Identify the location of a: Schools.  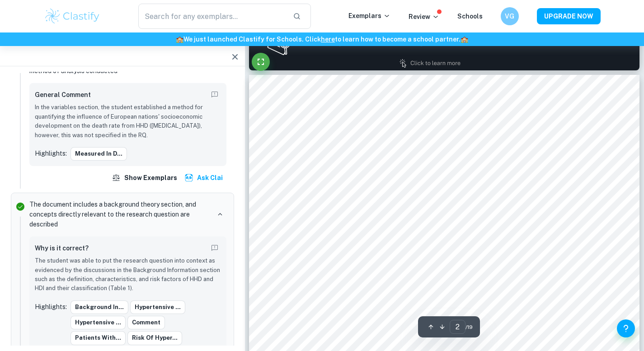
(470, 16).